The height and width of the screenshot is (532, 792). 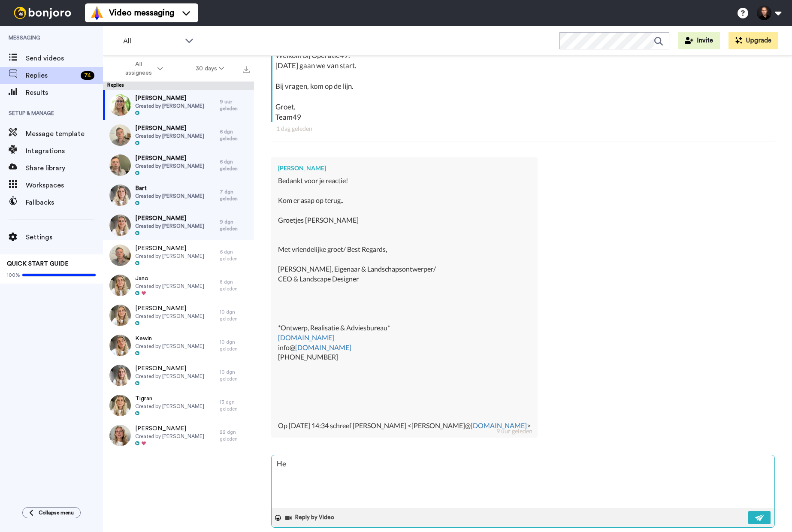 I want to click on span: All, so click(x=152, y=41).